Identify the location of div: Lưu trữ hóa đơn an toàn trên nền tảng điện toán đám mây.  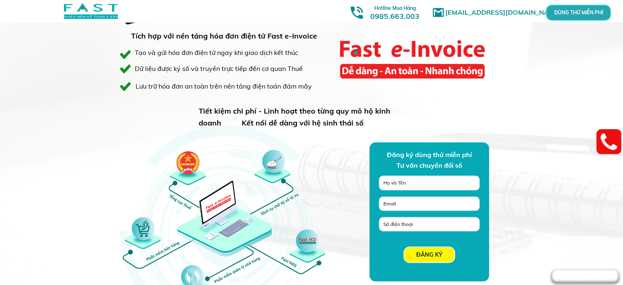
(224, 86).